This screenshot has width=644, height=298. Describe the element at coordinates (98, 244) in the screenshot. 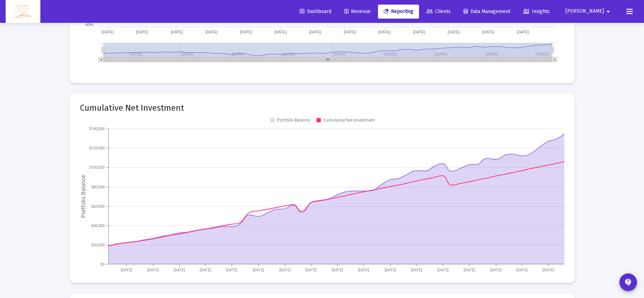

I see `text: $20,000` at that location.